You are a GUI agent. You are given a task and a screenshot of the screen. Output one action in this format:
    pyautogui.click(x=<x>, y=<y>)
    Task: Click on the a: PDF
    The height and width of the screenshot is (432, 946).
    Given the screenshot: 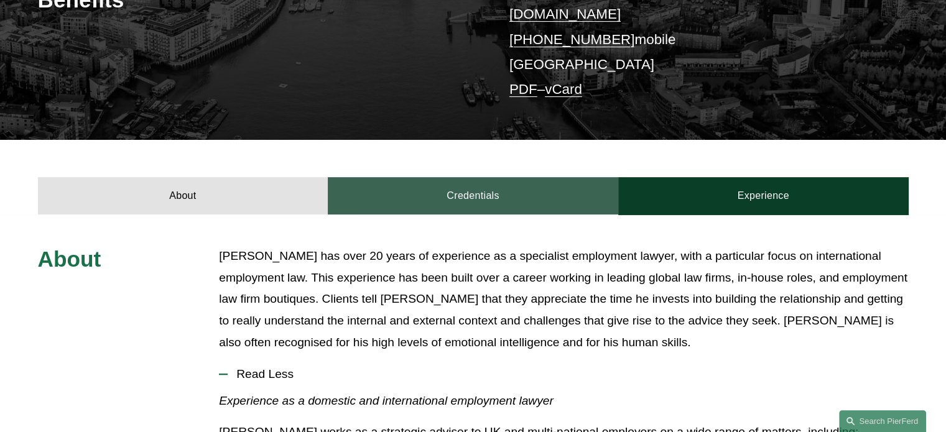 What is the action you would take?
    pyautogui.click(x=523, y=89)
    